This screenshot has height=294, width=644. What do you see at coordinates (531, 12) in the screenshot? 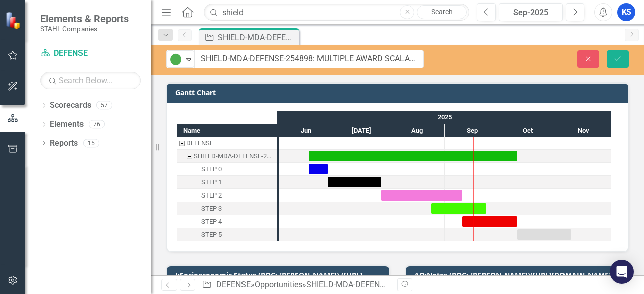
I see `button: Sep-2025` at bounding box center [531, 12].